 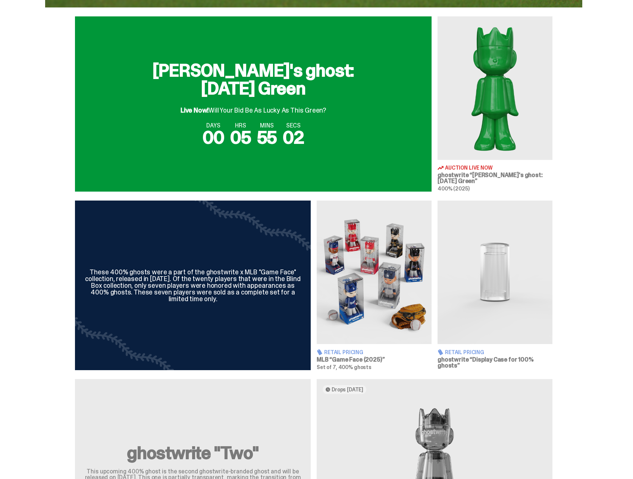 What do you see at coordinates (213, 126) in the screenshot?
I see `span: DAYS` at bounding box center [213, 126].